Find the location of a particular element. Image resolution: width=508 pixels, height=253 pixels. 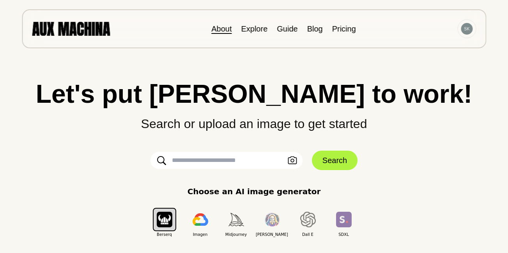

a: Pricing is located at coordinates (344, 29).